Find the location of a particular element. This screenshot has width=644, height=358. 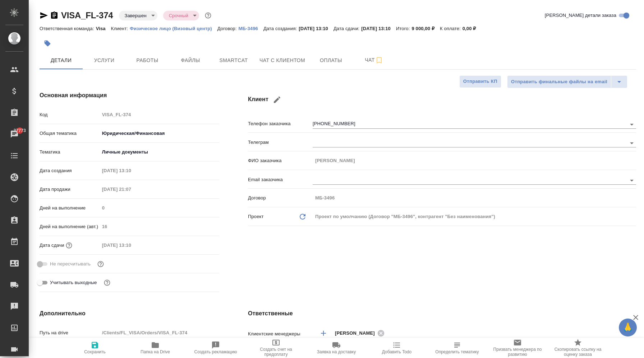

p: К оплате: is located at coordinates (451, 28).